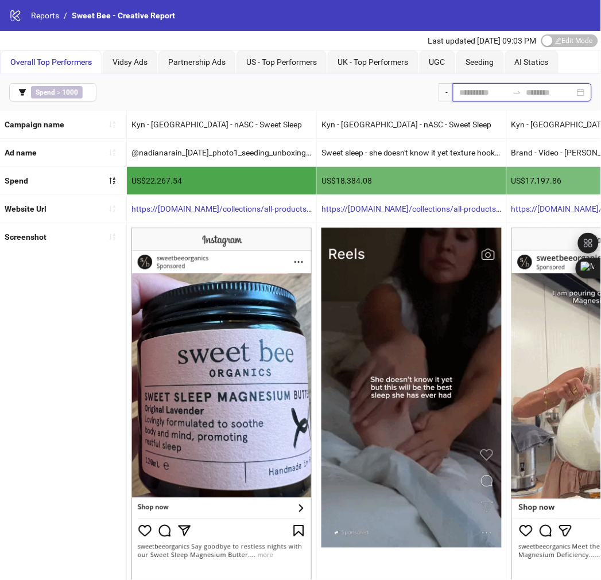 Image resolution: width=601 pixels, height=580 pixels. Describe the element at coordinates (123, 15) in the screenshot. I see `span: Sweet Bee - Creative Report` at that location.